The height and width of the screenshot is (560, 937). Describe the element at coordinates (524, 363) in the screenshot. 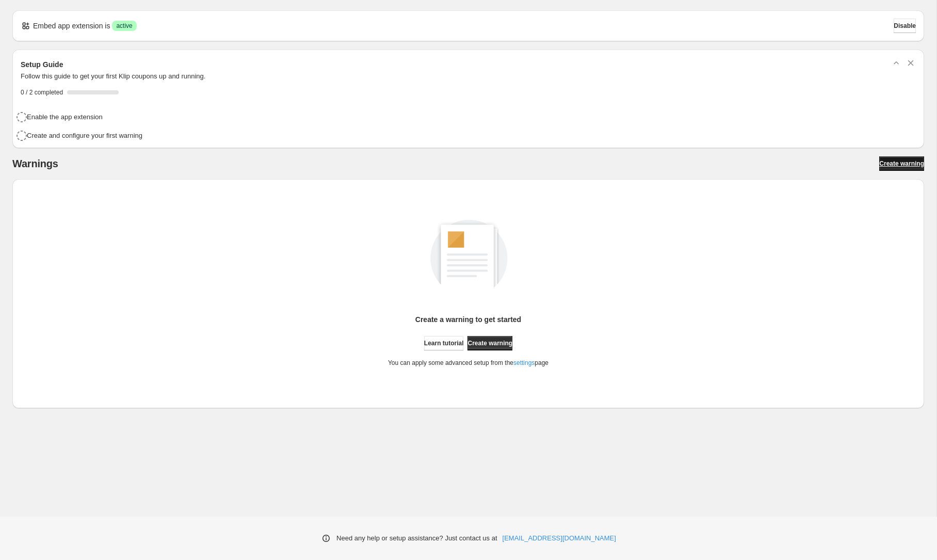

I see `a: settings` at that location.